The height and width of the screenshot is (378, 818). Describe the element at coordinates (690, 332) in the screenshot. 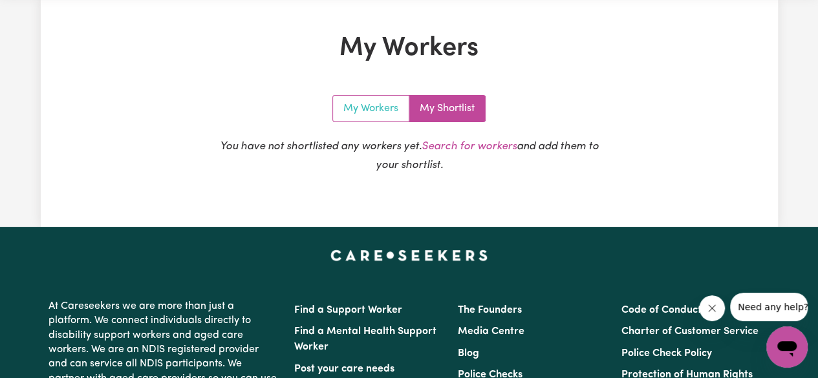

I see `a: Charter of Customer Service` at that location.